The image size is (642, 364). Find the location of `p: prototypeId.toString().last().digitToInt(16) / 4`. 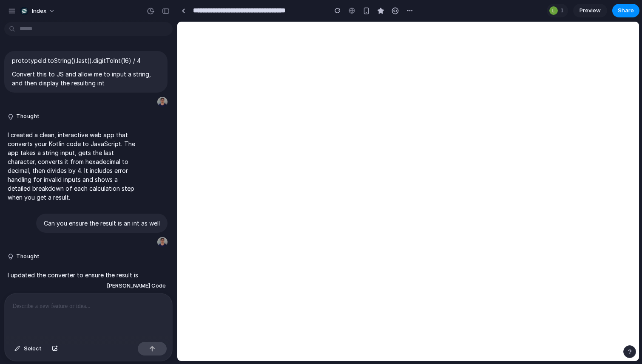

p: prototypeId.toString().last().digitToInt(16) / 4 is located at coordinates (86, 61).